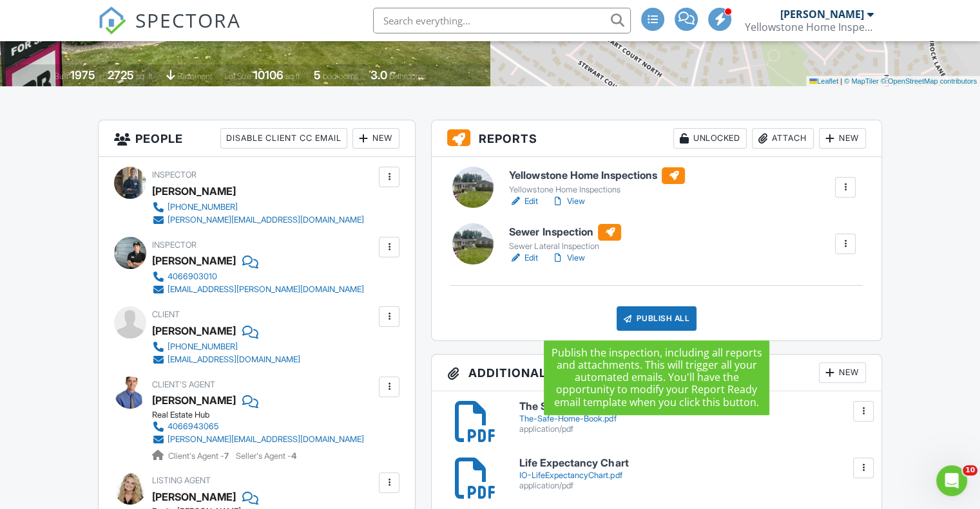  Describe the element at coordinates (565, 233) in the screenshot. I see `h6: Sewer Inspection` at that location.